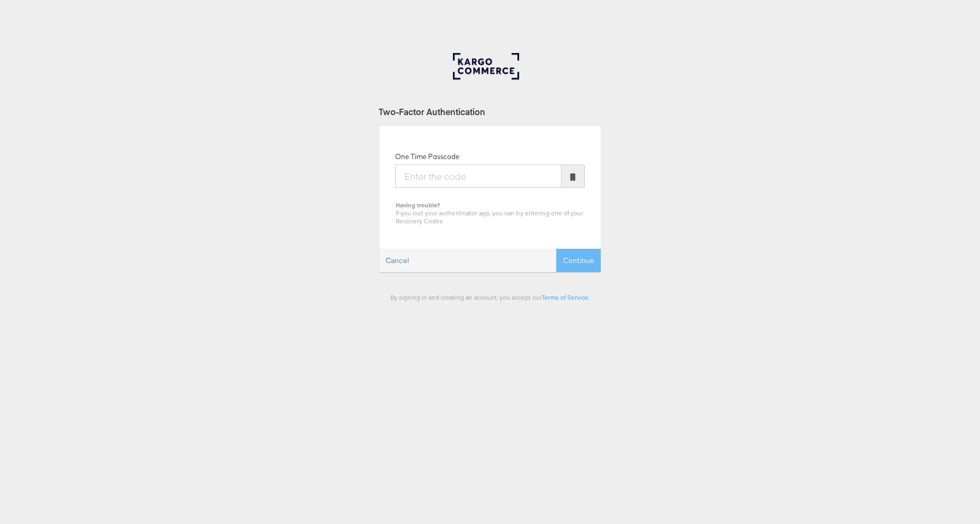 Image resolution: width=980 pixels, height=524 pixels. Describe the element at coordinates (427, 156) in the screenshot. I see `label: One Time Passcode` at that location.